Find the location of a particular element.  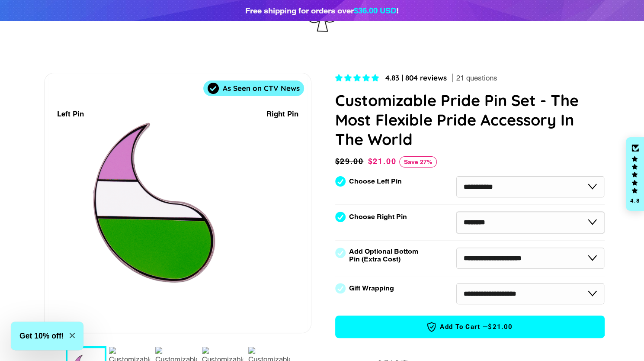

span: 21 questions is located at coordinates (476, 78).